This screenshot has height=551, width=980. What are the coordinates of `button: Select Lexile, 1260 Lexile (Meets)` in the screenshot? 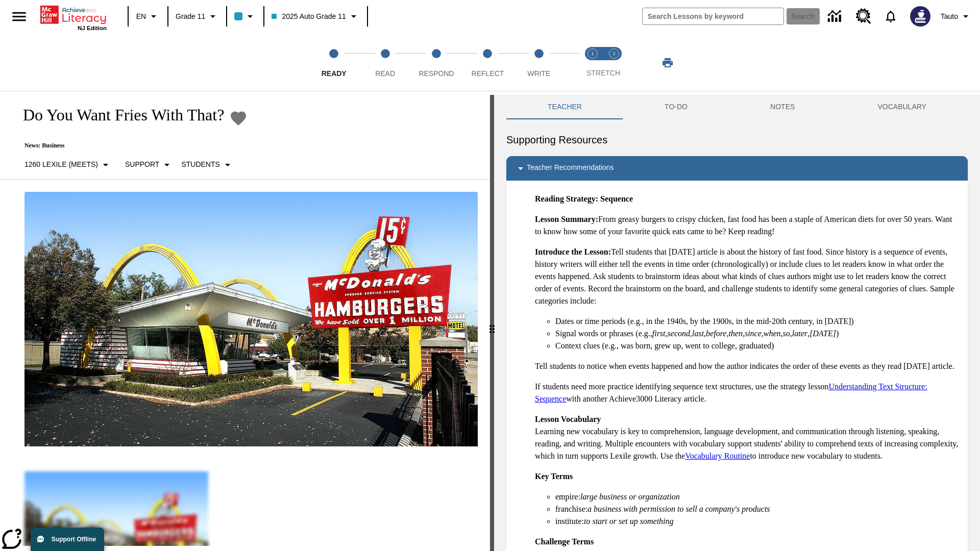 It's located at (68, 165).